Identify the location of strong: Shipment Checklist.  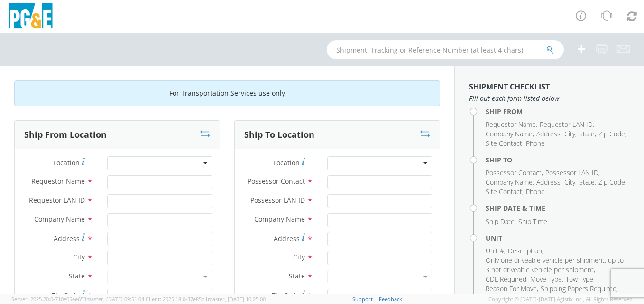
(509, 86).